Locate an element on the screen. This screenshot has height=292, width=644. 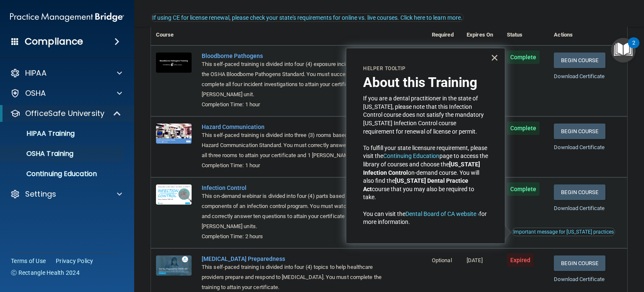
span: Ⓒ Rectangle Health 2024 is located at coordinates (45, 272).